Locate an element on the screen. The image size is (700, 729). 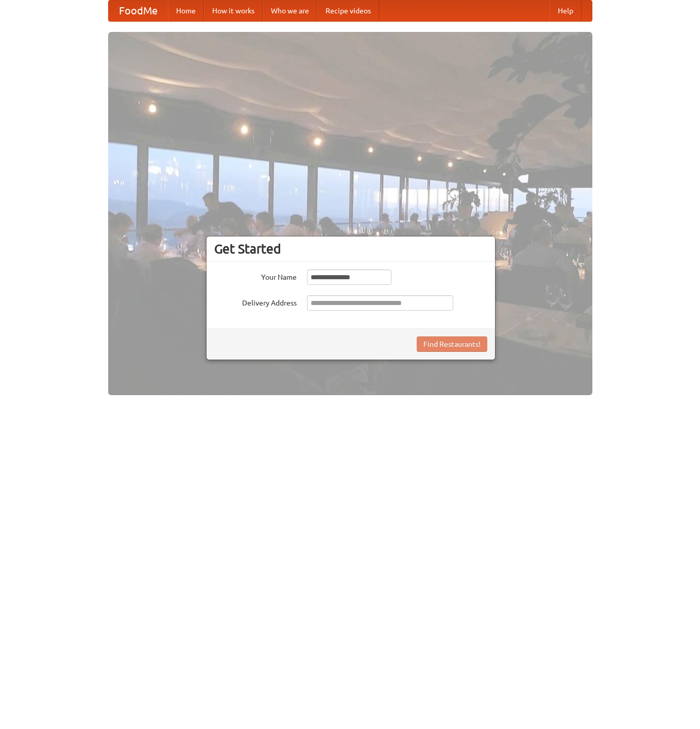
label: Delivery Address is located at coordinates (256, 302).